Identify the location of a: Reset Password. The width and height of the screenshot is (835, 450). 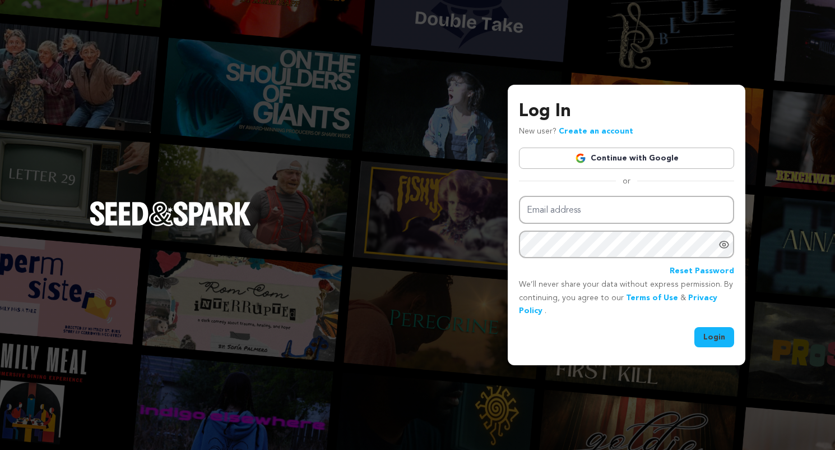
(702, 271).